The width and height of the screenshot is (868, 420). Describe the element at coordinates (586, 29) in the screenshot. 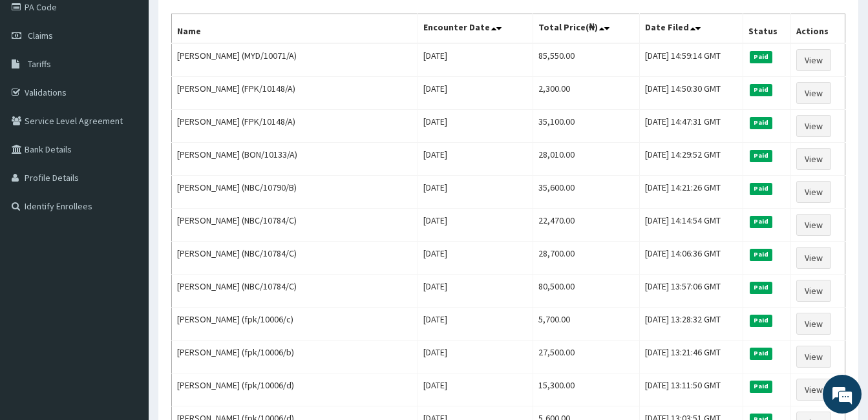

I see `th: Total Price(₦)` at that location.